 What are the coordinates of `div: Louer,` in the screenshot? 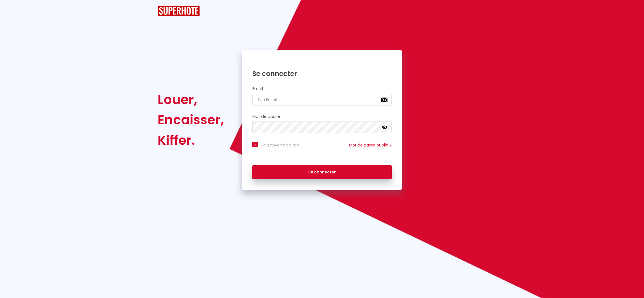 It's located at (191, 100).